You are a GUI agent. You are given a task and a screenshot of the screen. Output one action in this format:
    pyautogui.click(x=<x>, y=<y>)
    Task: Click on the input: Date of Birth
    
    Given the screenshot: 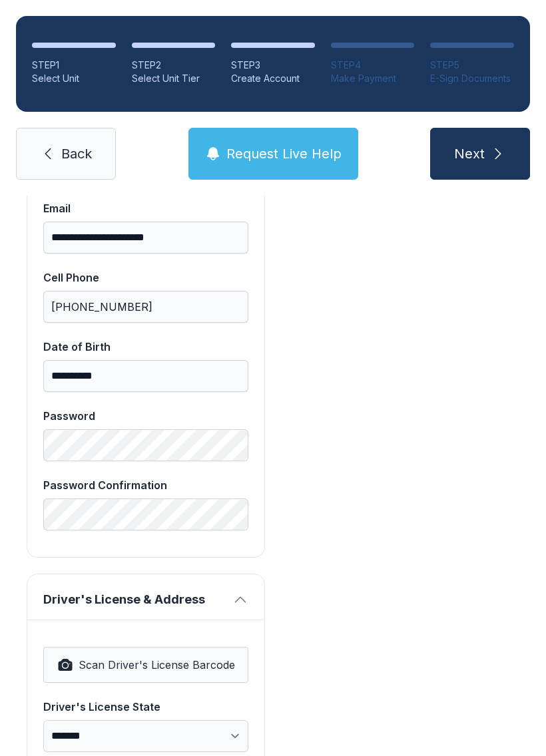 What is the action you would take?
    pyautogui.click(x=146, y=377)
    